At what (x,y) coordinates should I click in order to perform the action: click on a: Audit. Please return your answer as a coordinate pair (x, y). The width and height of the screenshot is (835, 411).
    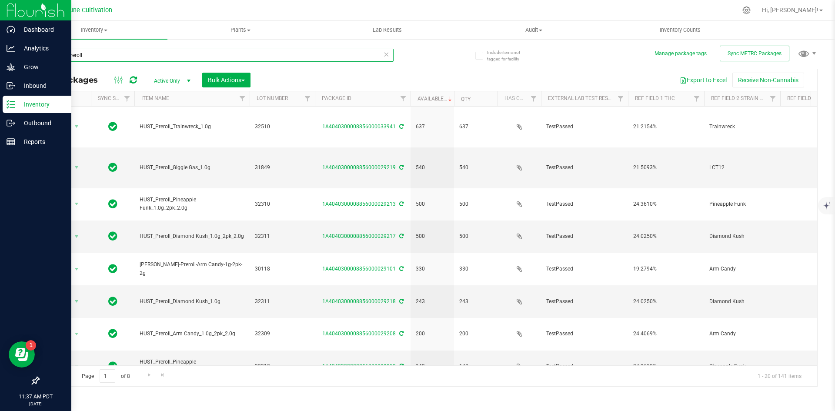
    Looking at the image, I should click on (533, 30).